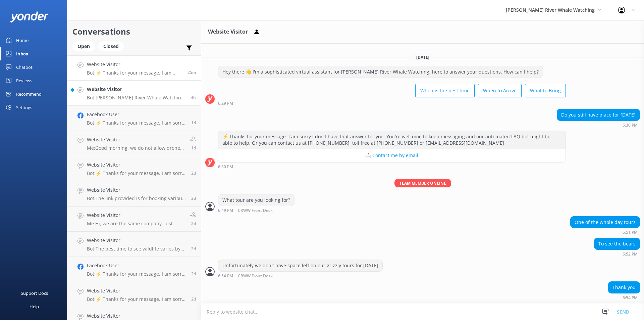 This screenshot has height=320, width=644. What do you see at coordinates (194, 299) in the screenshot?
I see `span: Sep 20 2025 07:04pm (UTC -07:00) America/Tijuana` at bounding box center [194, 299].